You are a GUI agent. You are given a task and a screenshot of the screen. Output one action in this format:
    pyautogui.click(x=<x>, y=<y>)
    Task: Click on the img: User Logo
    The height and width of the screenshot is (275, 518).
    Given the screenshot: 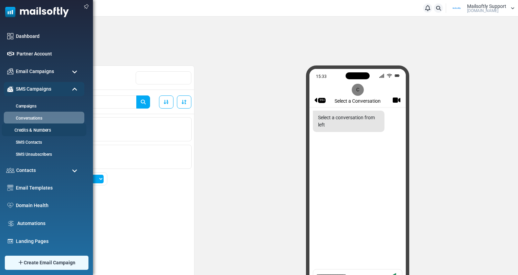 What is the action you would take?
    pyautogui.click(x=457, y=8)
    